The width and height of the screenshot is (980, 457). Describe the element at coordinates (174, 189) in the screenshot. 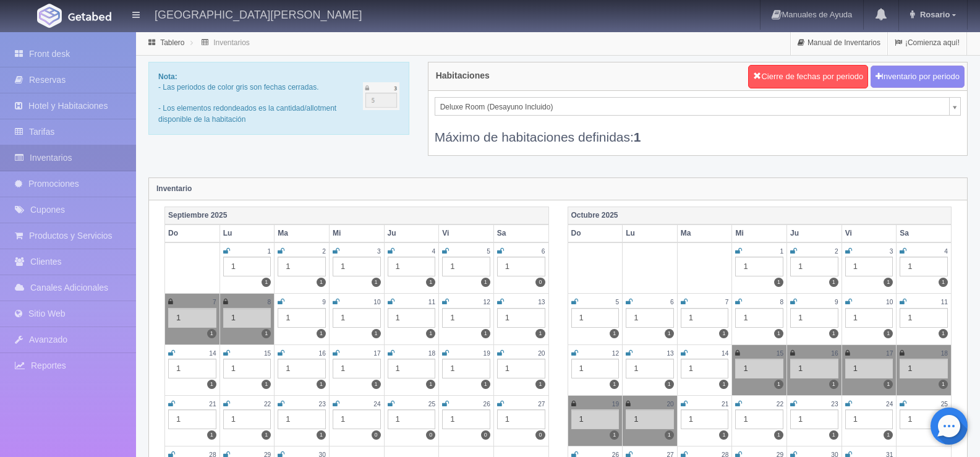

I see `strong: Inventario` at that location.